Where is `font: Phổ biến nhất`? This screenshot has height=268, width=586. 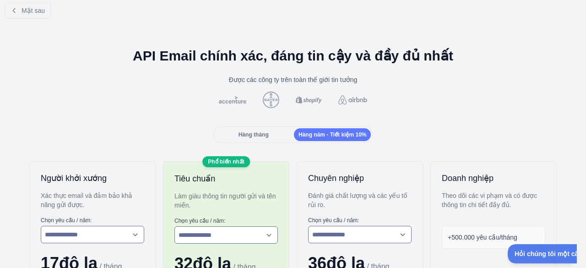
font: Phổ biến nhất is located at coordinates (226, 162).